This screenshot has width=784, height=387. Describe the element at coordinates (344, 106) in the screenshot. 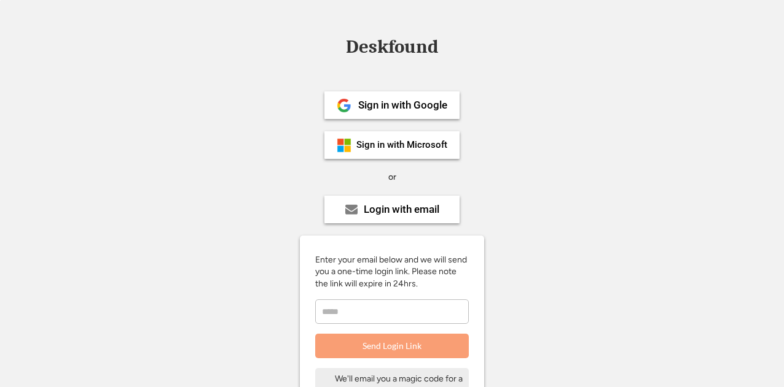

I see `img: 1024px-Google__G__Logo.svg.png` at that location.